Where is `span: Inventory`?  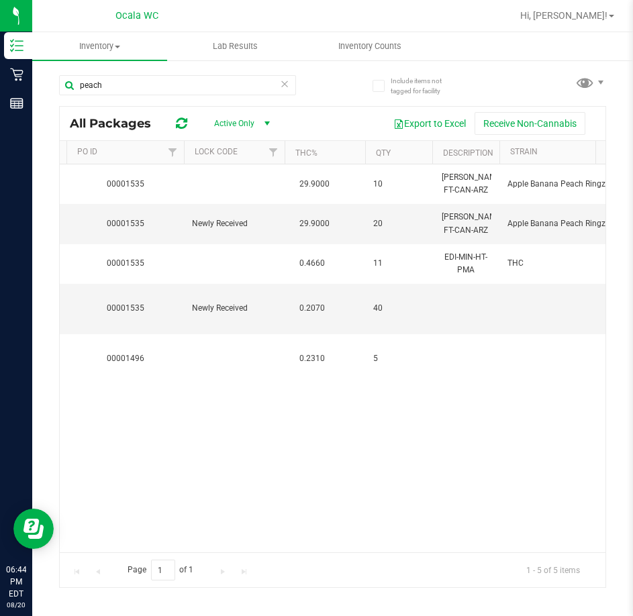
span: Inventory is located at coordinates (99, 46).